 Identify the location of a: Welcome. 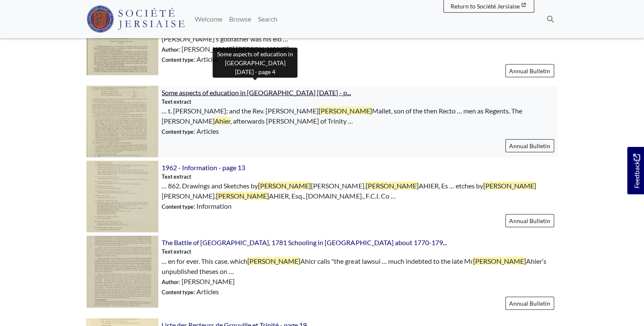
(209, 19).